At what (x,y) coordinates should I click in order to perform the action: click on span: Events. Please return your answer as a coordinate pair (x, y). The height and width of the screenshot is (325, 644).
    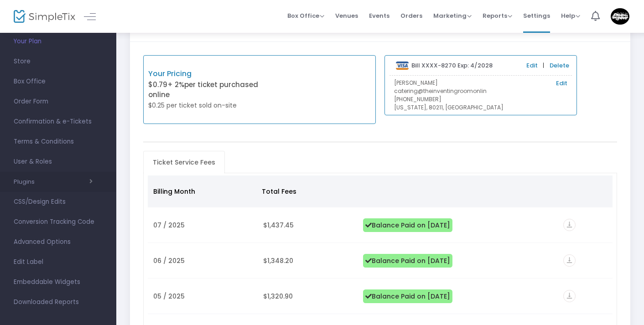
    Looking at the image, I should click on (379, 15).